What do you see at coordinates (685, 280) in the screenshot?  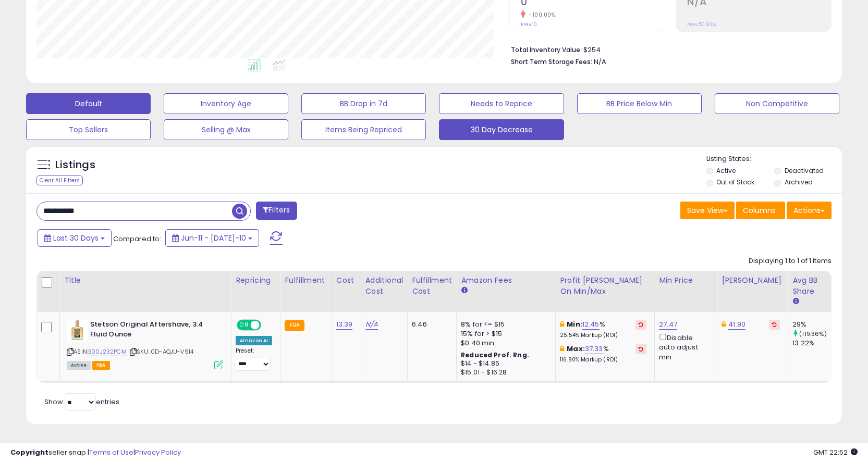 I see `div: Min Price` at bounding box center [685, 280].